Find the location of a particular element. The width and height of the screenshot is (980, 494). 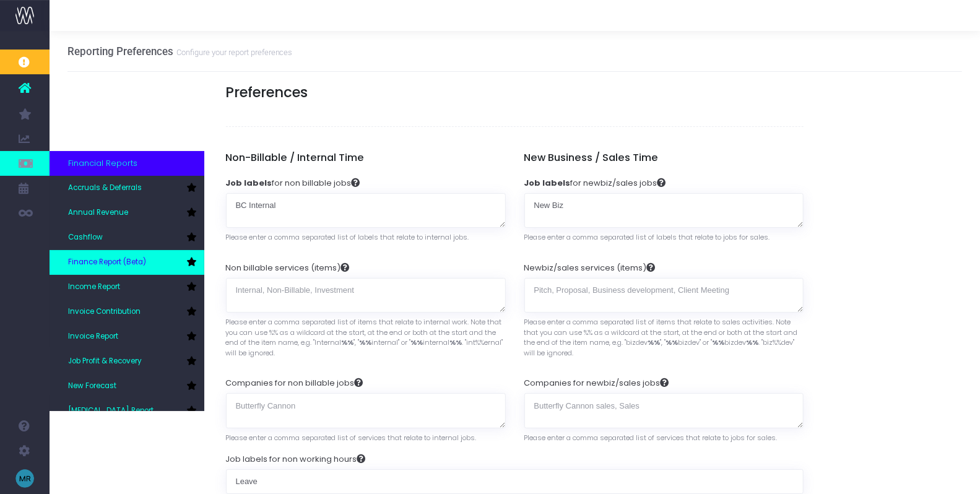

img: images/default_profile_image.png is located at coordinates (25, 478).